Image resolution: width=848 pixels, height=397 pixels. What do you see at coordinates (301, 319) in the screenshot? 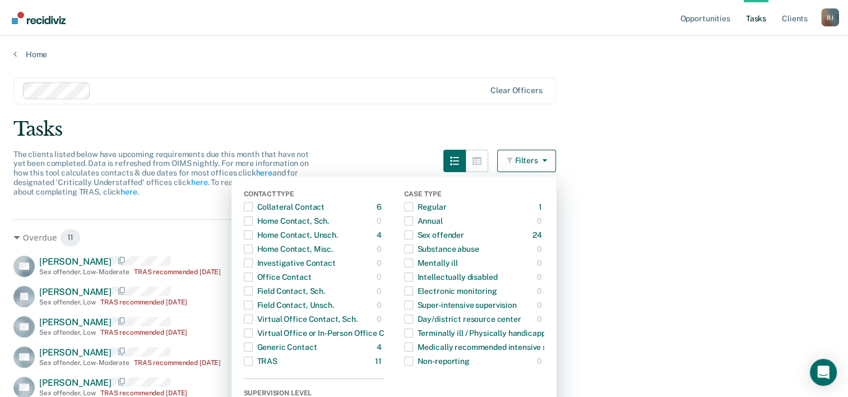
I see `div: Virtual Office Contact, Sch.` at bounding box center [301, 319].